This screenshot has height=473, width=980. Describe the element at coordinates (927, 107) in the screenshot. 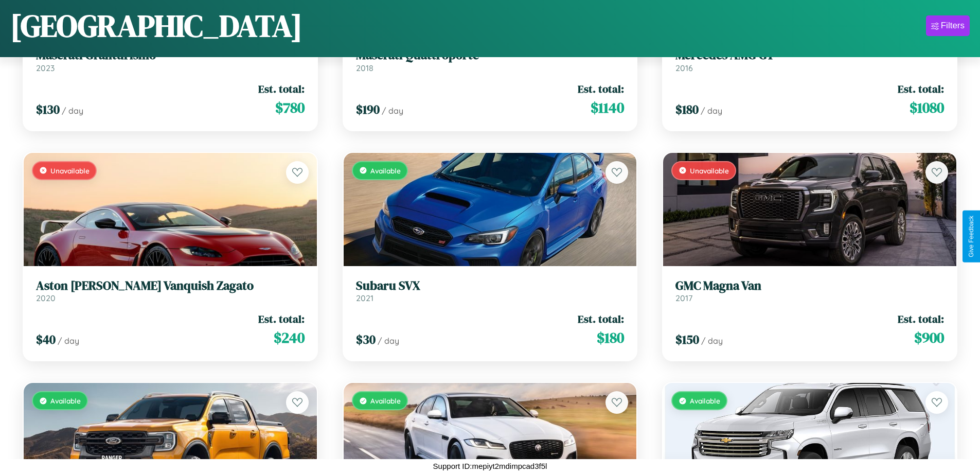

I see `span: $ 1080` at that location.